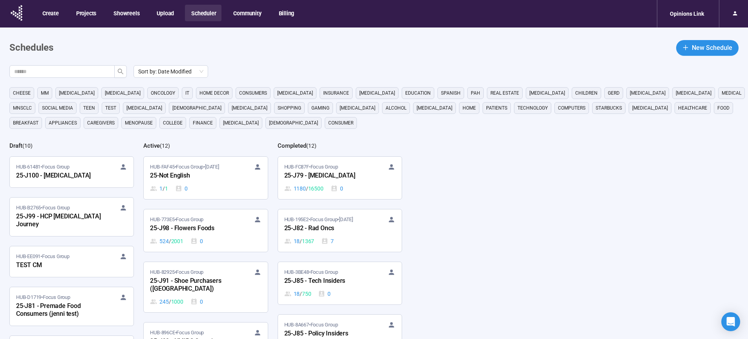 Image resolution: width=748 pixels, height=339 pixels. What do you see at coordinates (253, 93) in the screenshot?
I see `span: consumers` at bounding box center [253, 93].